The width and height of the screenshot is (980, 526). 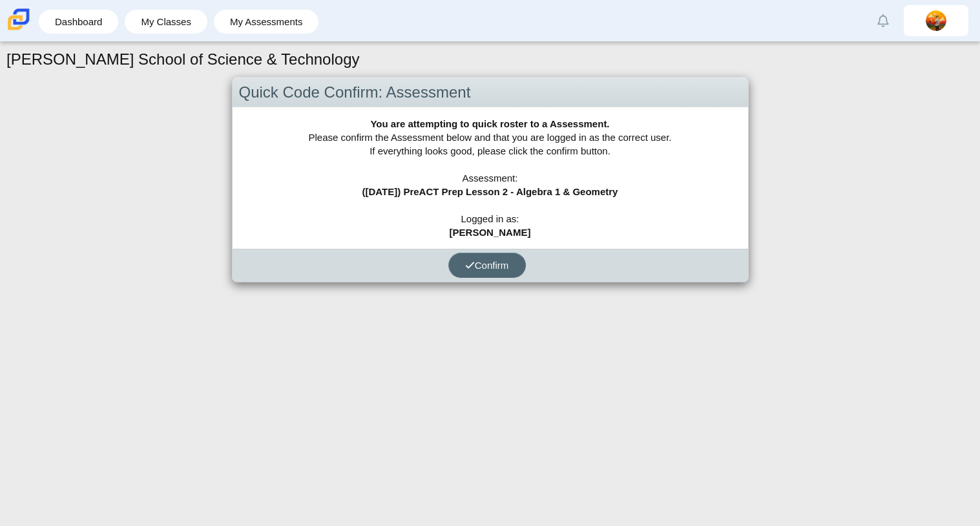 I want to click on a: sofia.salgado.nkyDUZ, so click(x=937, y=21).